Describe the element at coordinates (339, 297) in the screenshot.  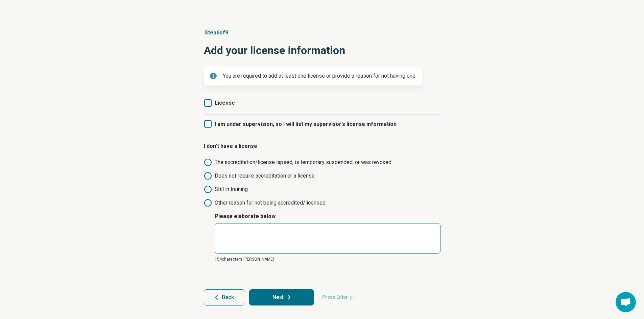
I see `span: Press Enter` at that location.